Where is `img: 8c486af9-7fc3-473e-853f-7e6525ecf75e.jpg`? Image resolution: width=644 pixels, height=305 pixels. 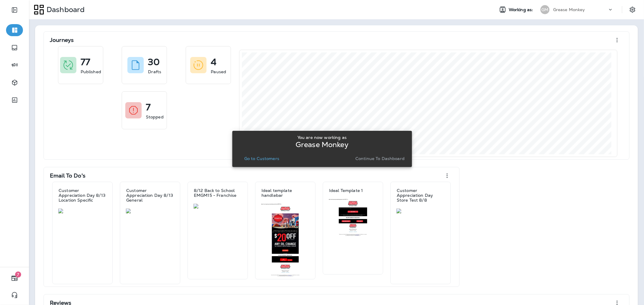 img: 8c486af9-7fc3-473e-853f-7e6525ecf75e.jpg is located at coordinates (150, 211).